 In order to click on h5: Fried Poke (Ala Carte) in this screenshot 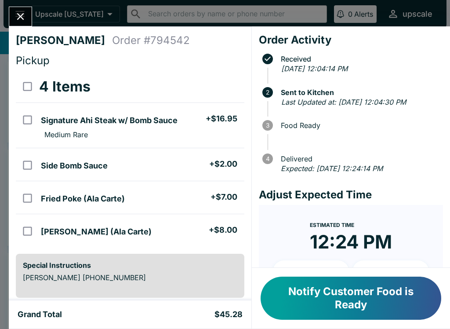, I will do `click(83, 199)`.